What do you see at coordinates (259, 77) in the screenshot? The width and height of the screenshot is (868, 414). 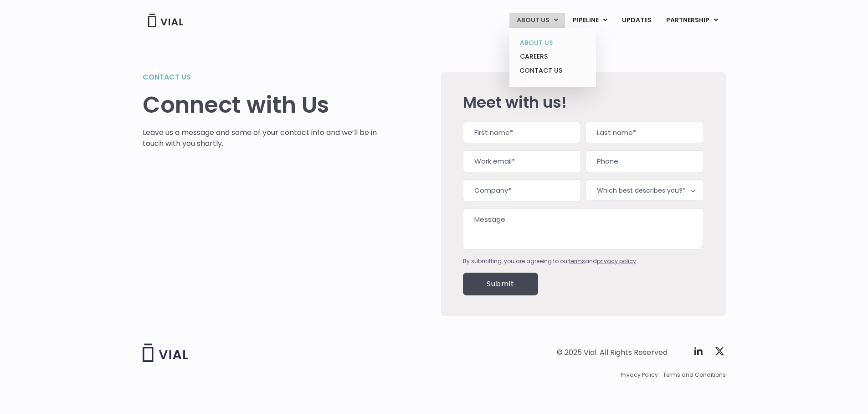 I see `h2: Contact us` at bounding box center [259, 77].